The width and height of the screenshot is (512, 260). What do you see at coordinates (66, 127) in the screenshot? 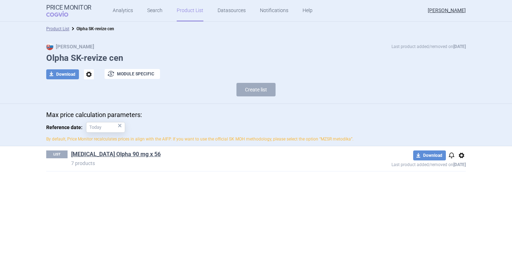
I see `span: Reference date:` at bounding box center [66, 127].